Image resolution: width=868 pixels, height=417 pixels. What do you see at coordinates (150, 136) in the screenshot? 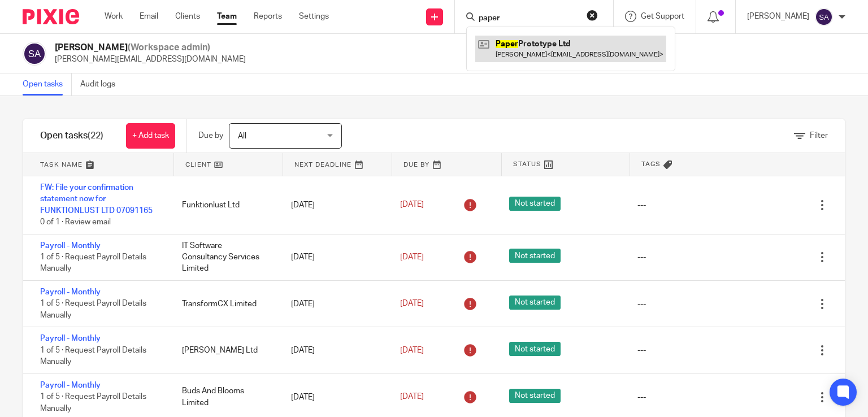
I see `a: + Add task` at bounding box center [150, 136].